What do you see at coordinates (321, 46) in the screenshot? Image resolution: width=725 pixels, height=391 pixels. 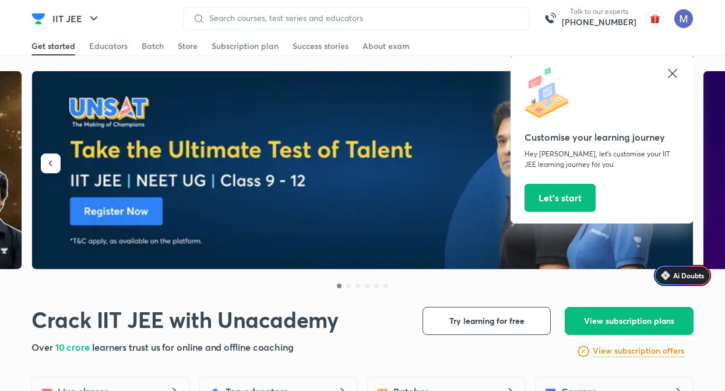 I see `a: Success stories` at bounding box center [321, 46].